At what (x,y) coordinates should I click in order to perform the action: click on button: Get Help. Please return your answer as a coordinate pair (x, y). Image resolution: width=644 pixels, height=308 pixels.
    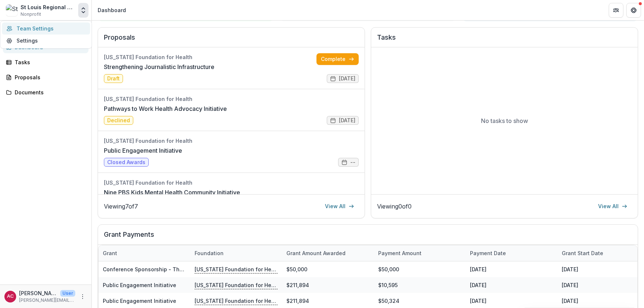
    Looking at the image, I should click on (634, 10).